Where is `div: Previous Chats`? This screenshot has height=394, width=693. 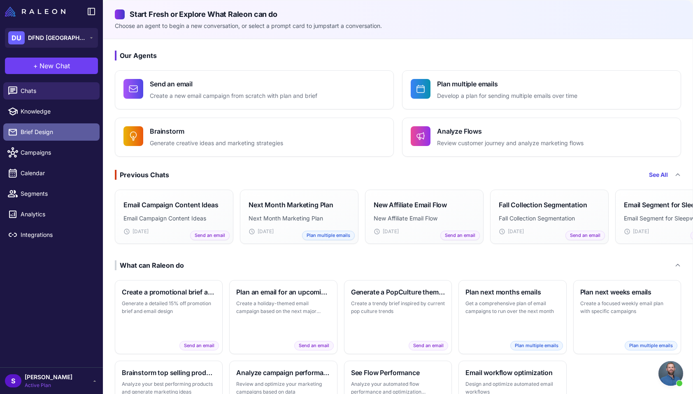 div: Previous Chats is located at coordinates (142, 175).